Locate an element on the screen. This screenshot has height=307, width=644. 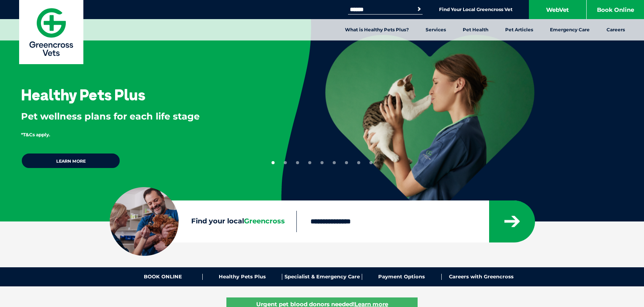
a: Emergency Care is located at coordinates (570, 30).